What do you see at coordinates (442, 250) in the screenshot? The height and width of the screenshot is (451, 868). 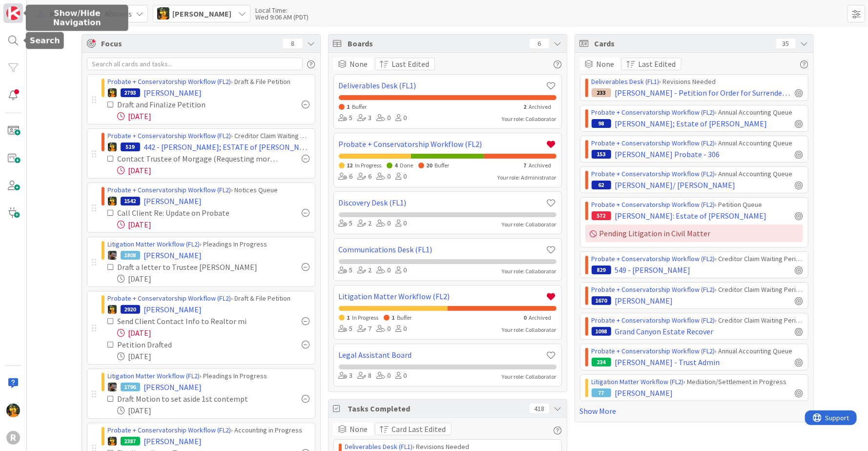 I see `a: Communications Desk (FL1)` at bounding box center [442, 250].